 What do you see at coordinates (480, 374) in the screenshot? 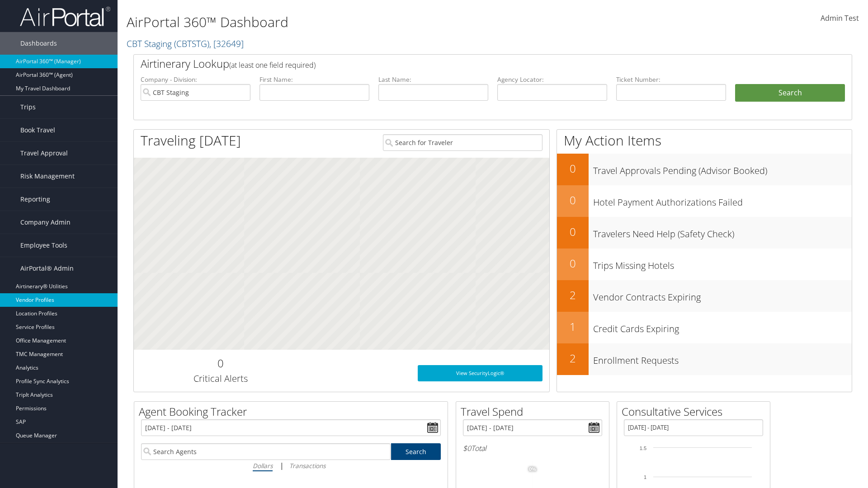
I see `a: View SecurityLogic®` at bounding box center [480, 374].